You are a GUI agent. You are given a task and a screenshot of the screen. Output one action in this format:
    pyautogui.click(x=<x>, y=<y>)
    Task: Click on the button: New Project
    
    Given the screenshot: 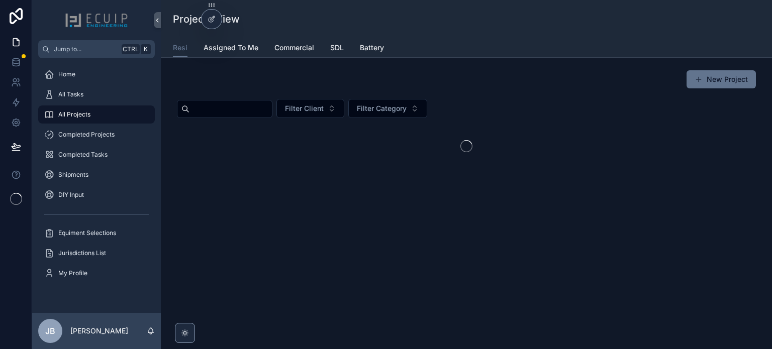 What is the action you would take?
    pyautogui.click(x=721, y=79)
    